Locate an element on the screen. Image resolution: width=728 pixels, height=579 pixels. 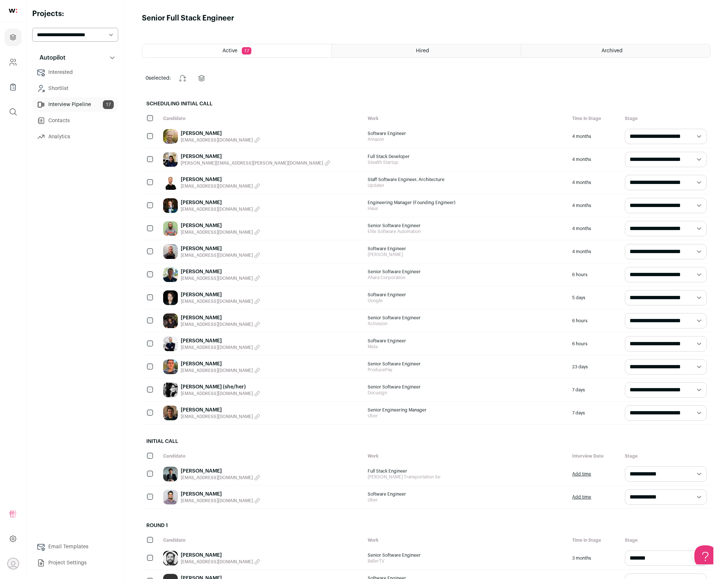
span: BallerTV is located at coordinates (466, 561).